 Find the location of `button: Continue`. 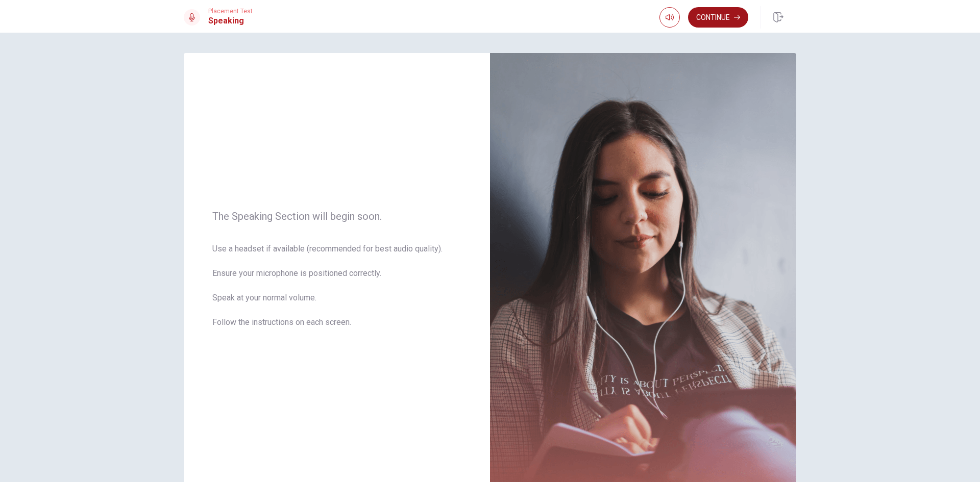

button: Continue is located at coordinates (718, 17).